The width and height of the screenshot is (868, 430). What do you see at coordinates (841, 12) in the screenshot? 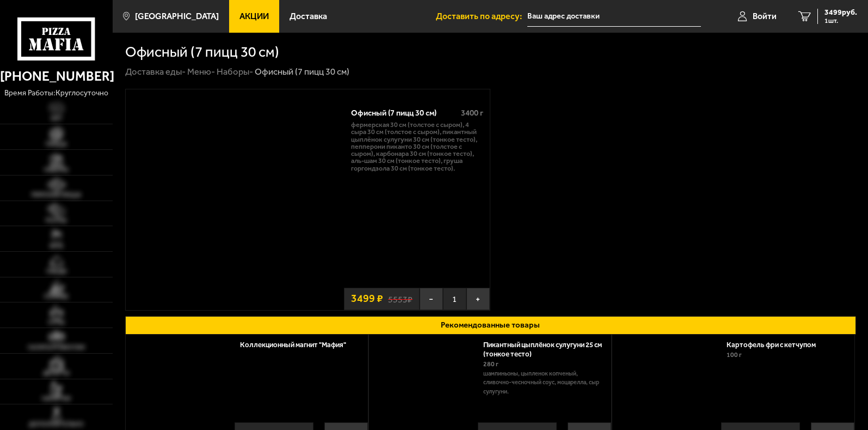
I see `span: 3499 руб.` at bounding box center [841, 12].